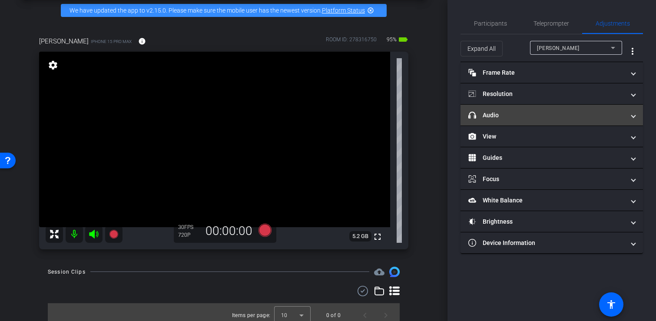 This screenshot has width=656, height=321. Describe the element at coordinates (547, 158) in the screenshot. I see `mat-panel-title: Guides` at that location.